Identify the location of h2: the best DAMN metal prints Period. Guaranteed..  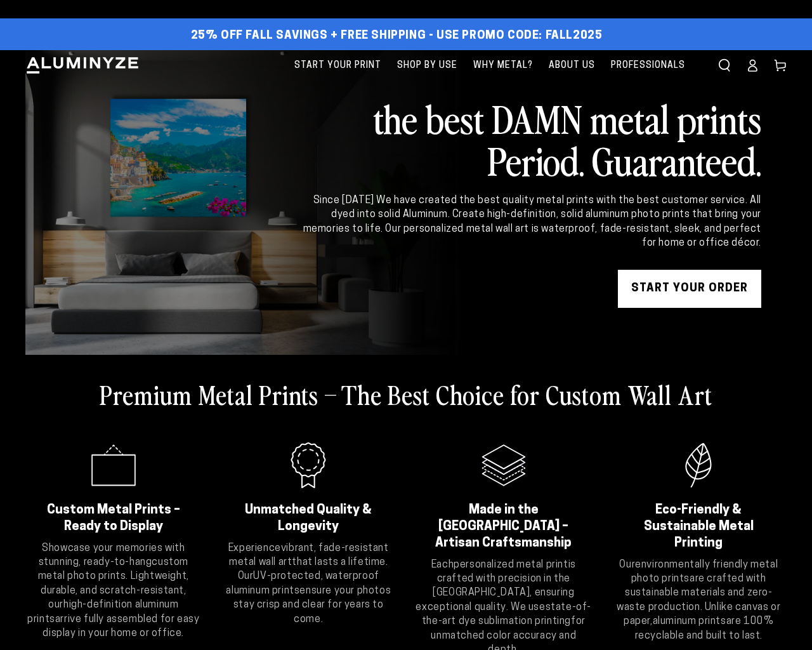
(531, 139).